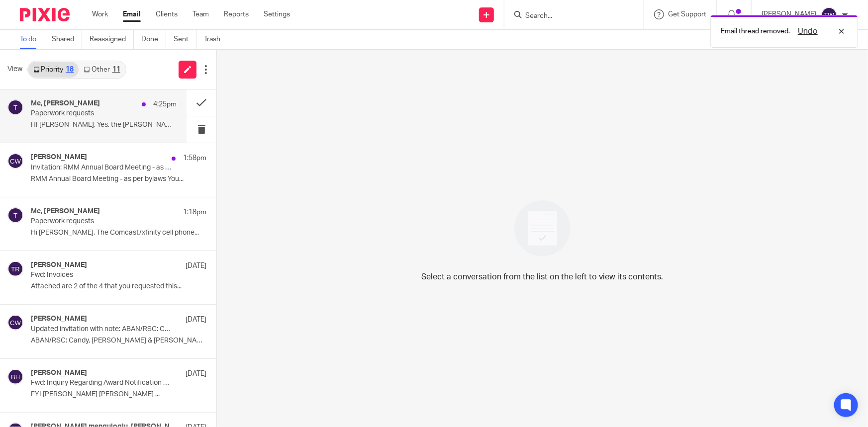  What do you see at coordinates (167, 15) in the screenshot?
I see `a: Clients` at bounding box center [167, 15].